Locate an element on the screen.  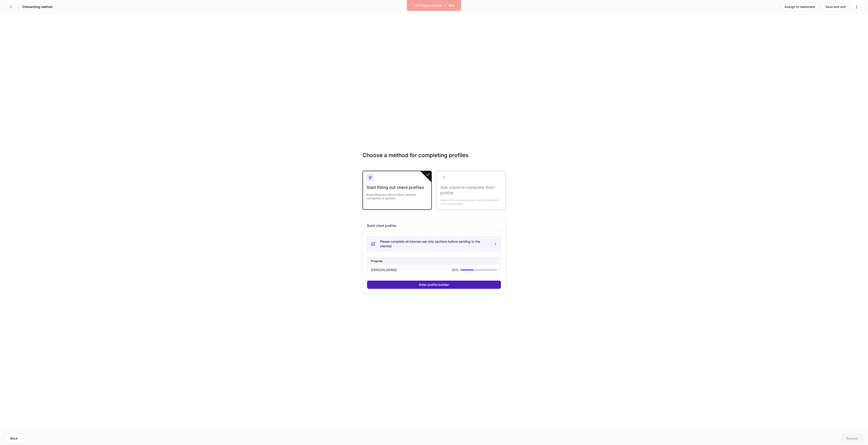
h3: Choose a method for completing profiles is located at coordinates (434, 159).